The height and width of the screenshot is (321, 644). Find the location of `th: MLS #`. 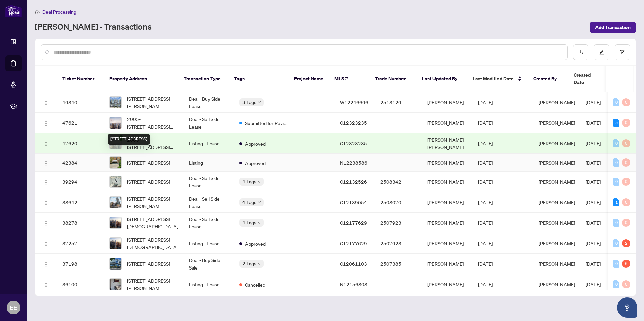

th: MLS # is located at coordinates (349, 79).